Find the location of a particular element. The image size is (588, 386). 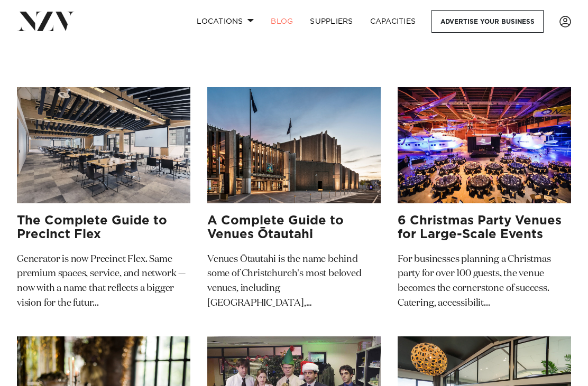

img: nzv-logo.png is located at coordinates (45, 21).